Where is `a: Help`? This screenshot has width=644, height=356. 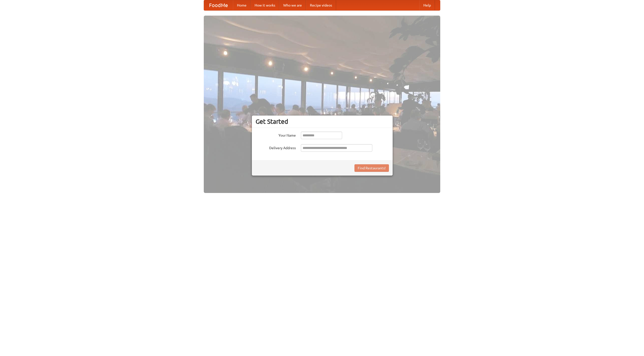 a: Help is located at coordinates (427, 5).